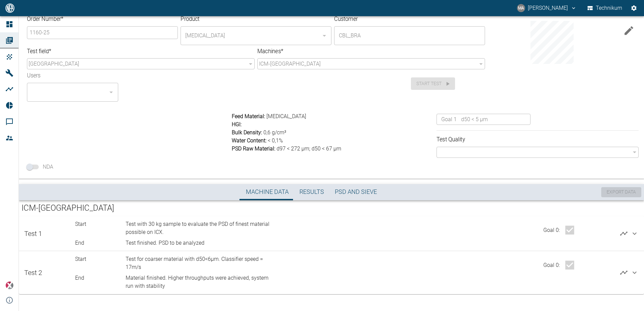 The image size is (644, 311). Describe the element at coordinates (200, 228) in the screenshot. I see `p: Test with 30 kg sample to evaluate the PSD of finest material possible on ICX.` at that location.